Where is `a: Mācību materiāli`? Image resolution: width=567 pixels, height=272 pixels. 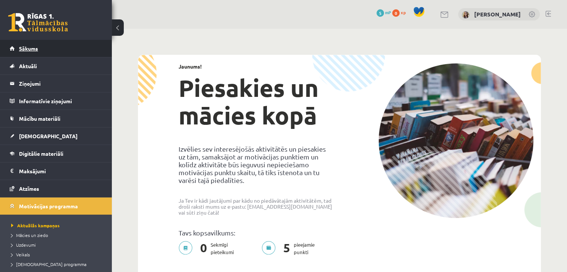
a: Mācību materiāli is located at coordinates (56, 119).